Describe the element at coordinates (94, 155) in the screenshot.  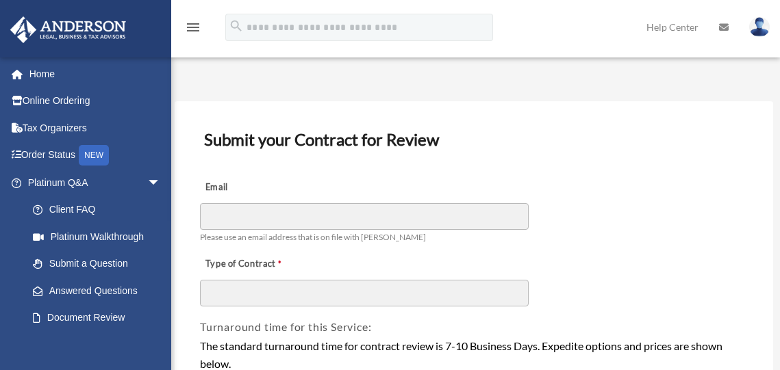
I see `div: NEW` at that location.